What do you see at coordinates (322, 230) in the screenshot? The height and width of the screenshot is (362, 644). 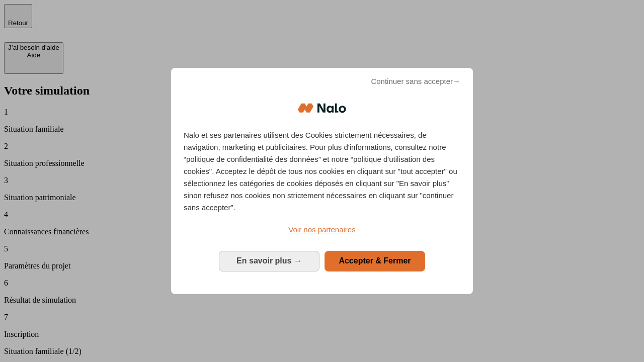 I see `a: Voir nos partenaires` at bounding box center [322, 230].